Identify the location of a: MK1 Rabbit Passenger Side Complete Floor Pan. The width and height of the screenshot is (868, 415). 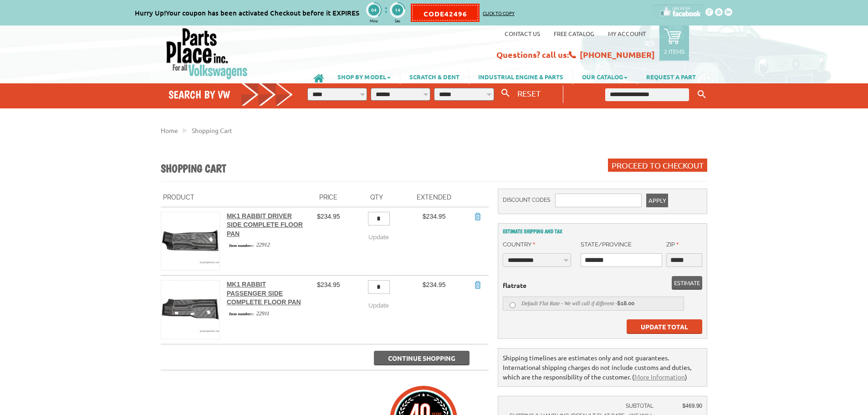
(263, 294).